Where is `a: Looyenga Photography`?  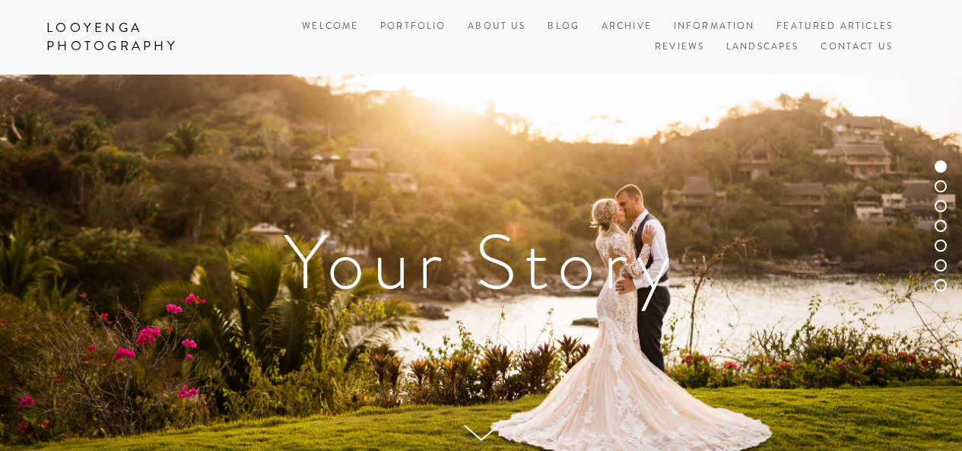 a: Looyenga Photography is located at coordinates (134, 37).